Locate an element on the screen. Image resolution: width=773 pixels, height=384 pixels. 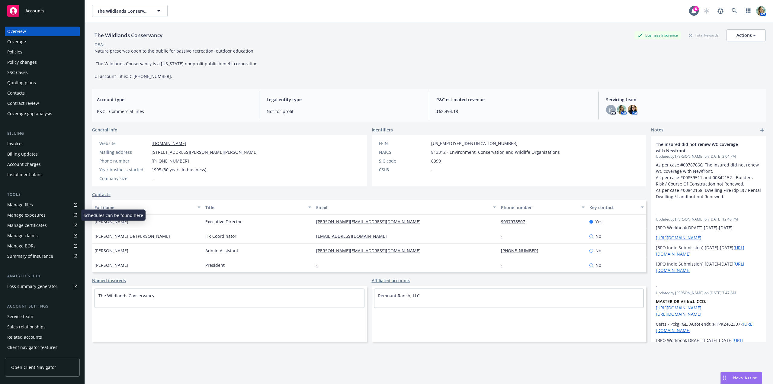
span: Legal entity type is located at coordinates (344, 99).